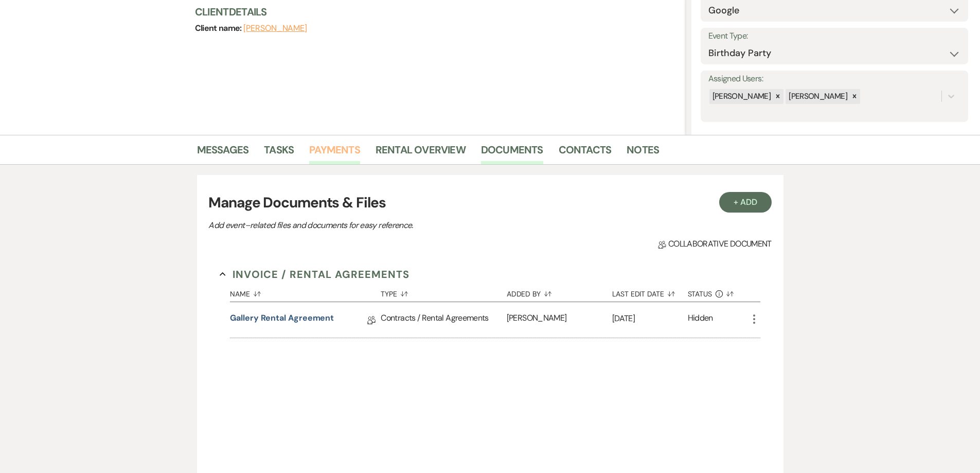 The height and width of the screenshot is (473, 980). I want to click on button: Name, so click(305, 292).